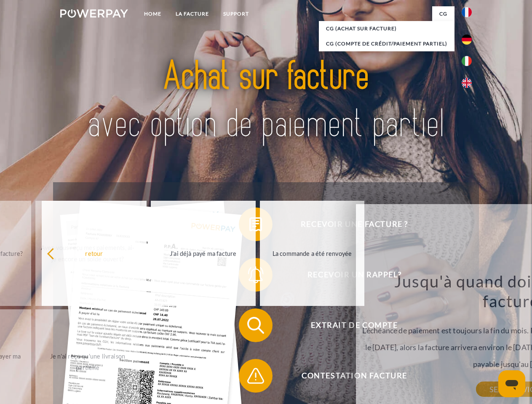  What do you see at coordinates (349, 376) in the screenshot?
I see `a: Contestation Facture` at bounding box center [349, 376].